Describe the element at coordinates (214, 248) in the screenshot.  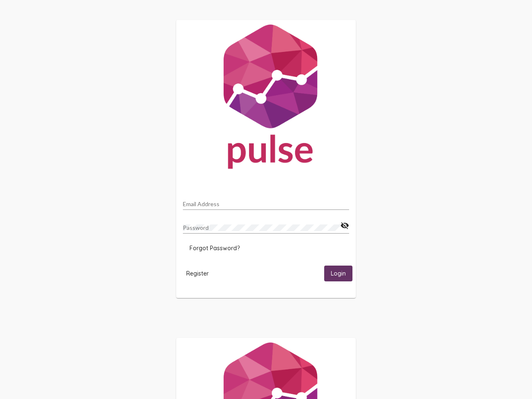
I see `span: Forgot Password?` at that location.